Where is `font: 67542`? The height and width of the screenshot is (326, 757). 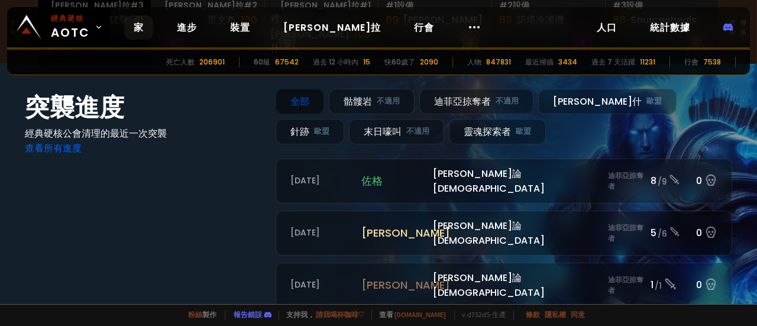
font: 67542 is located at coordinates (287, 62).